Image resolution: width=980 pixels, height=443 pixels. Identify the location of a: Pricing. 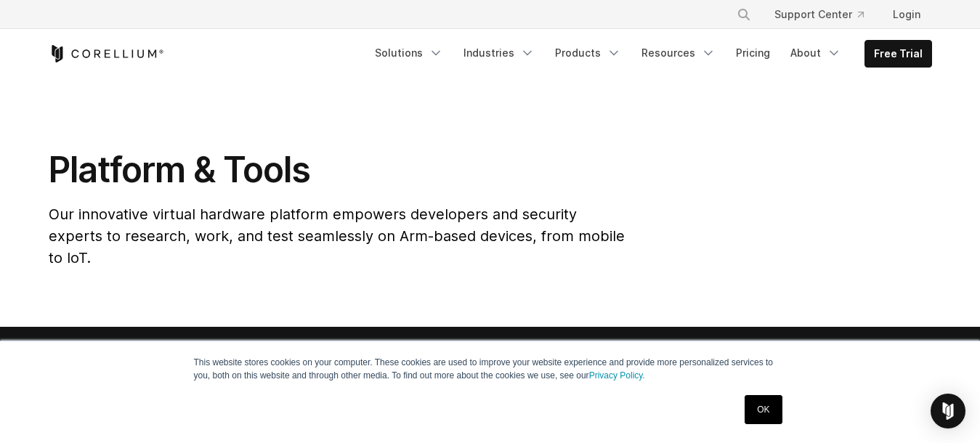
(753, 53).